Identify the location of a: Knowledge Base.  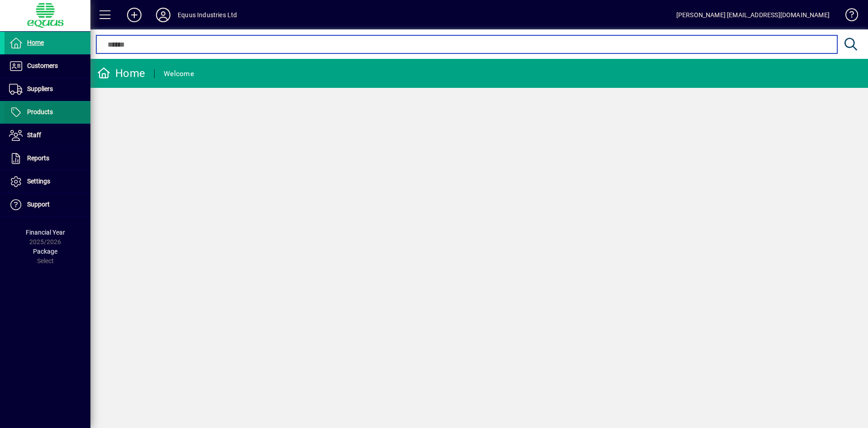
(848, 16).